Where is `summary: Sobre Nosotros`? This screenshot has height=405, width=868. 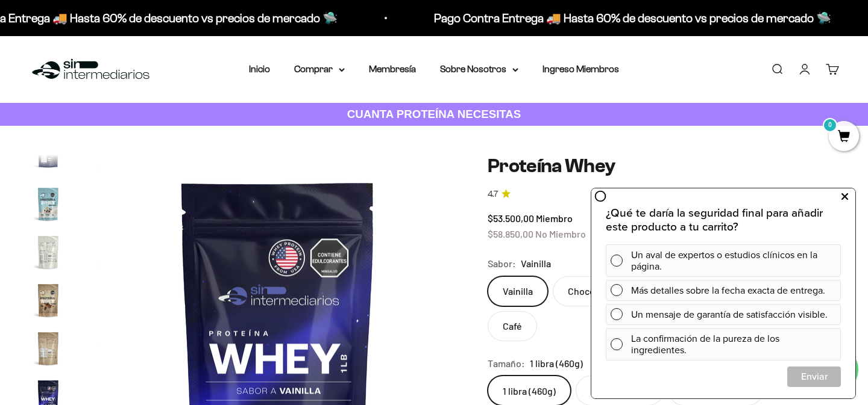
summary: Sobre Nosotros is located at coordinates (479, 69).